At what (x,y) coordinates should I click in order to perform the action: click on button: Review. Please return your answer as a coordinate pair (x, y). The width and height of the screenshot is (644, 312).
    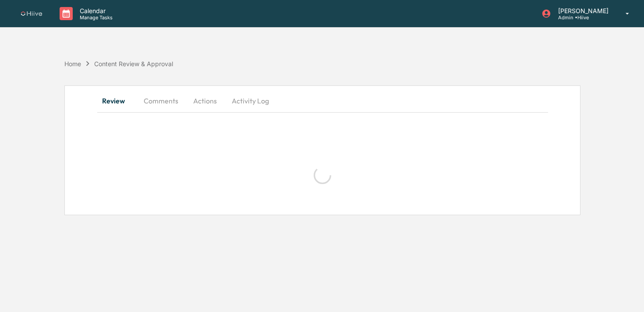
    Looking at the image, I should click on (117, 101).